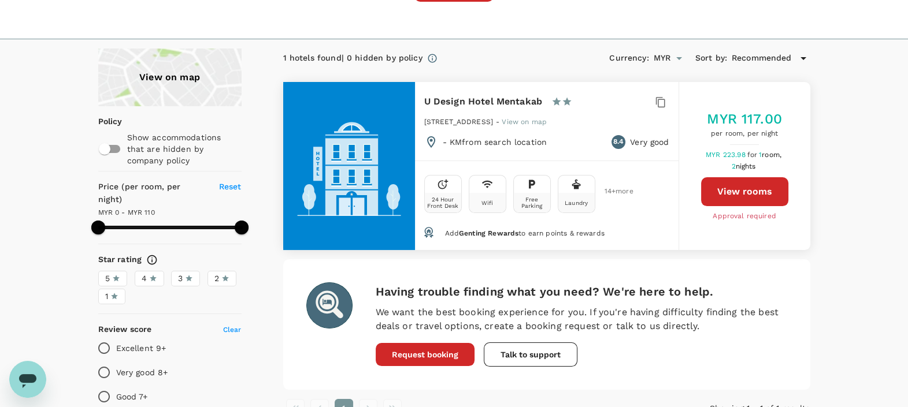  I want to click on span: per room, per night, so click(744, 134).